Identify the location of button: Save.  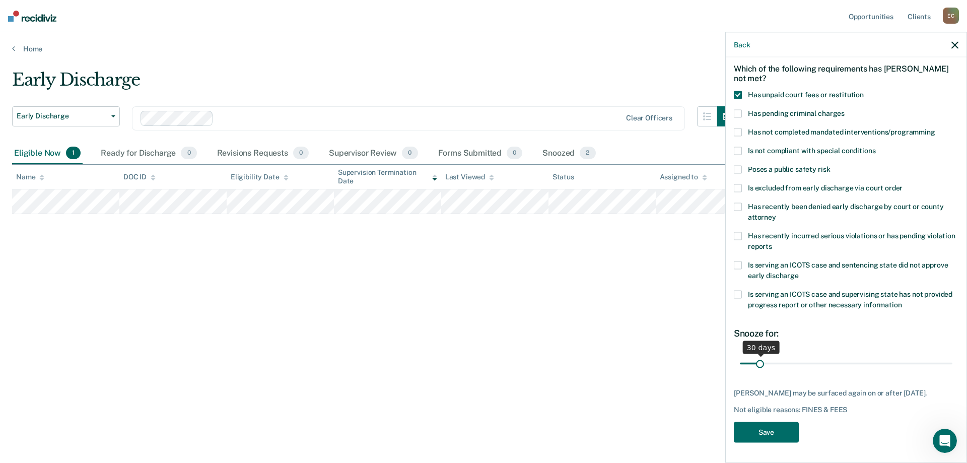
(766, 432).